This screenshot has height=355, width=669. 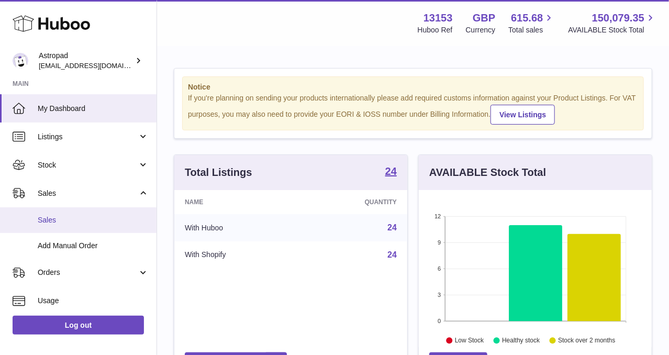 What do you see at coordinates (487, 172) in the screenshot?
I see `h3: AVAILABLE Stock Total` at bounding box center [487, 172].